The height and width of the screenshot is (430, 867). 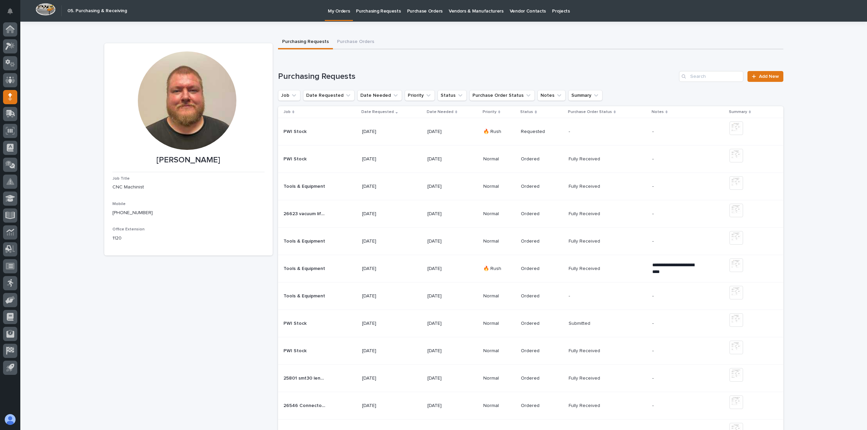 What do you see at coordinates (10, 11) in the screenshot?
I see `button: Notifications` at bounding box center [10, 11].